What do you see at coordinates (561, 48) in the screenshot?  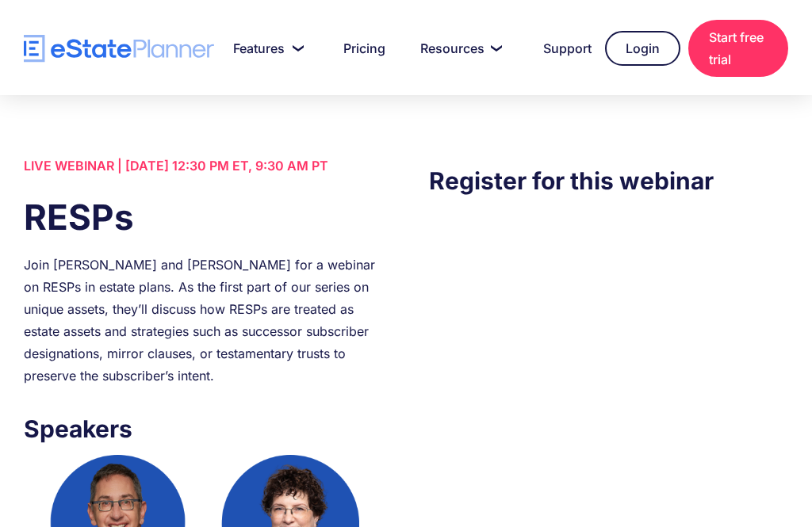 I see `a: Support` at bounding box center [561, 48].